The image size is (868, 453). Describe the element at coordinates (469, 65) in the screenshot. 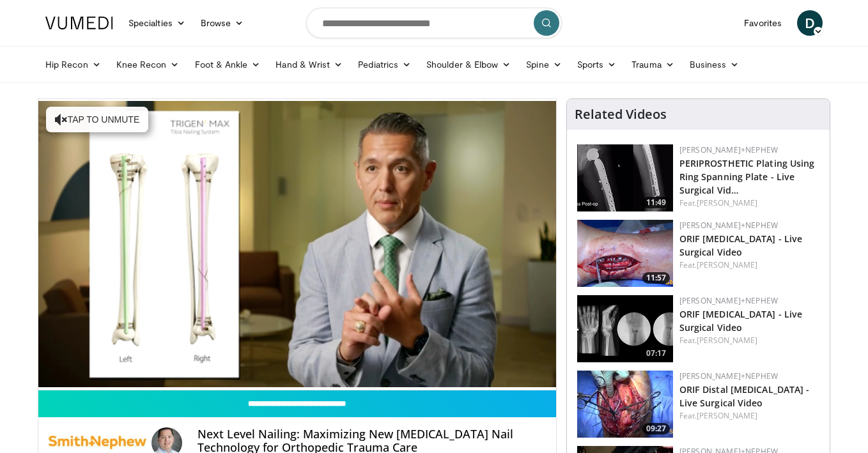

I see `a: Shoulder & Elbow` at that location.